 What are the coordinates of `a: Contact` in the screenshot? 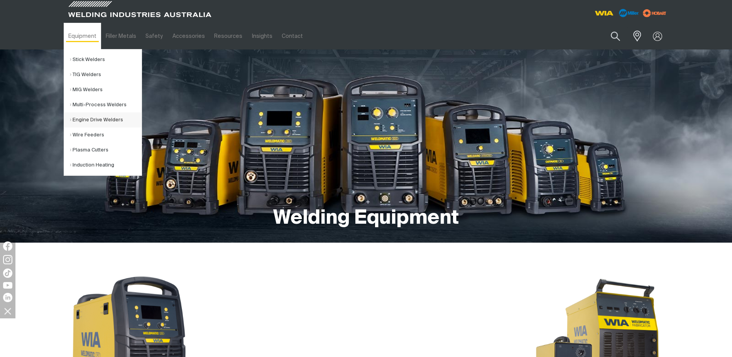 It's located at (292, 36).